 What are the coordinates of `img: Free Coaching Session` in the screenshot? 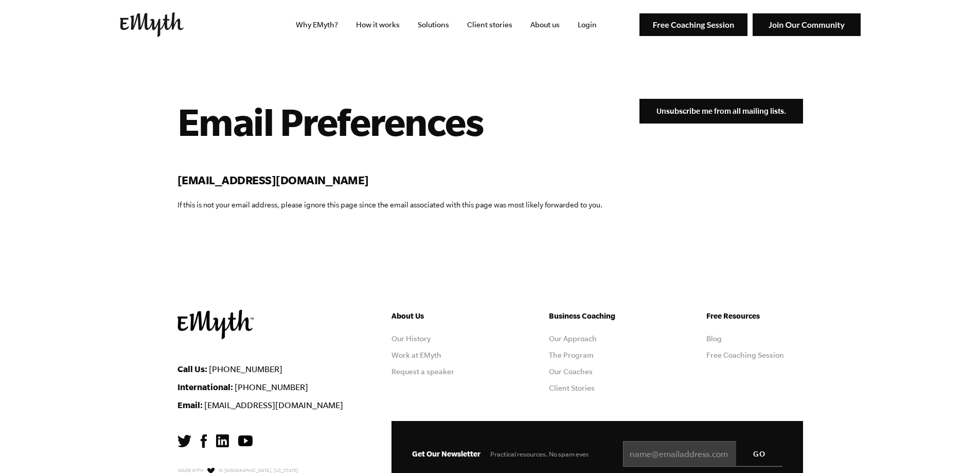 It's located at (694, 25).